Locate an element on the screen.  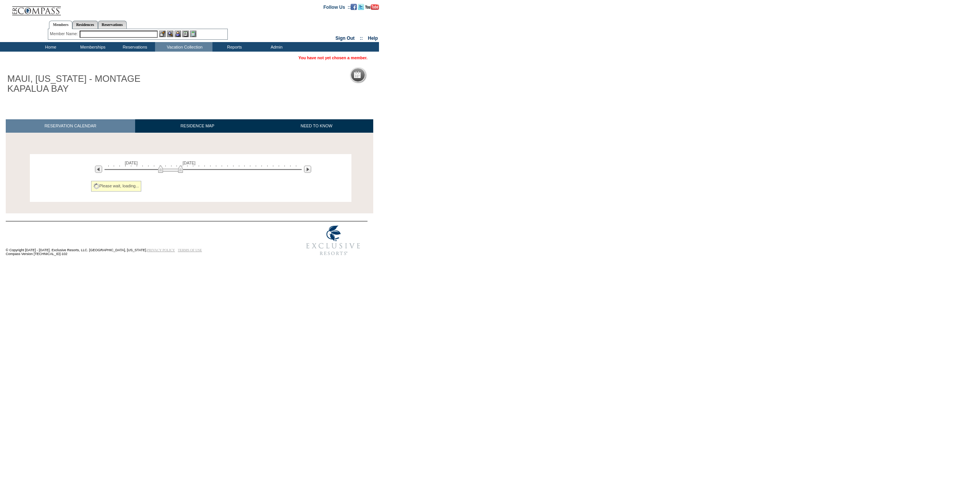
a: NEED TO KNOW is located at coordinates (316, 126).